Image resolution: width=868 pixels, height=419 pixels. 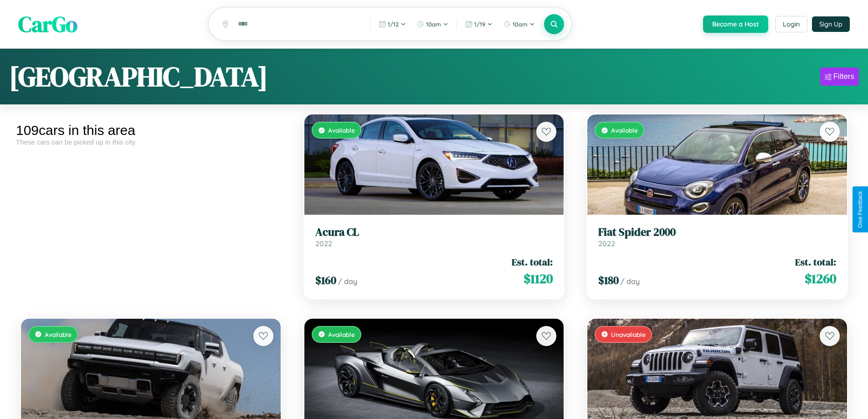 I want to click on button: Sign Up, so click(x=831, y=24).